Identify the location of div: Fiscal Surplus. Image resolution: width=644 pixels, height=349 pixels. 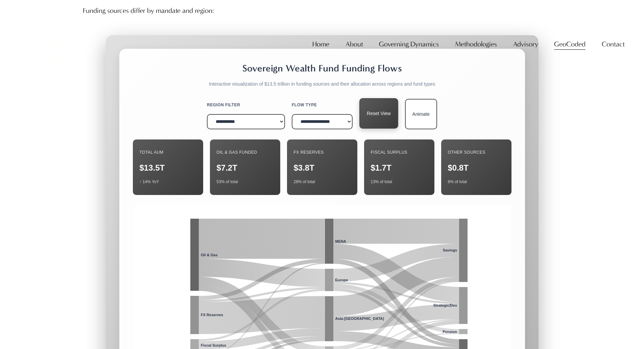
(399, 152).